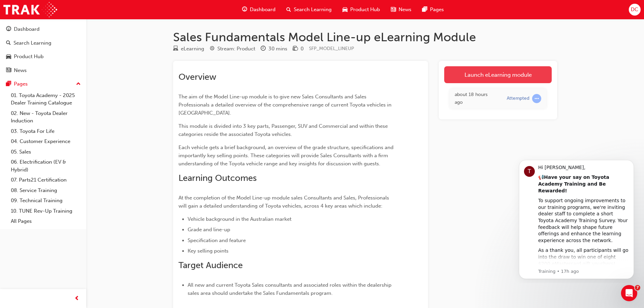 This screenshot has width=644, height=308. What do you see at coordinates (405, 9) in the screenshot?
I see `span: News` at bounding box center [405, 9].